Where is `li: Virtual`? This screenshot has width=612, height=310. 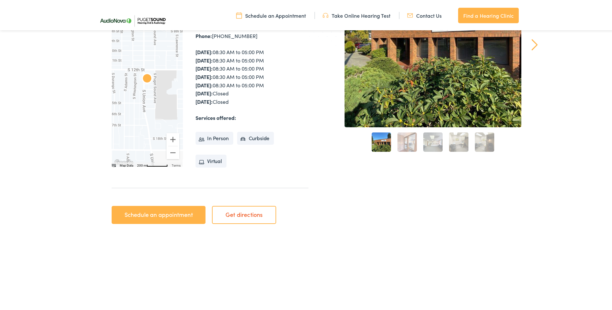
li: Virtual is located at coordinates (211, 160).